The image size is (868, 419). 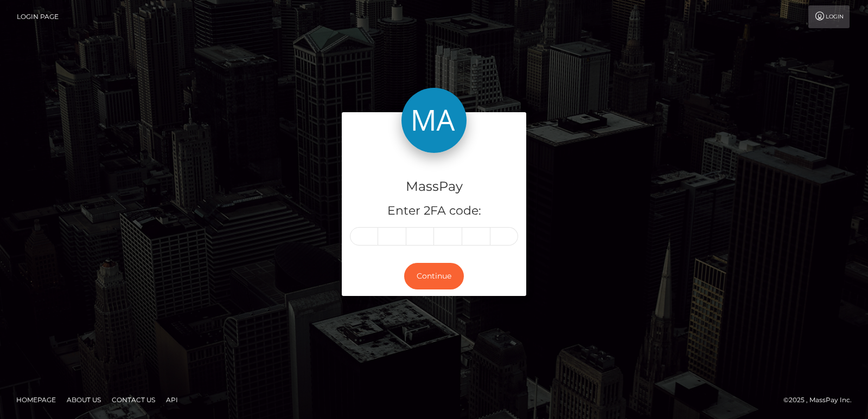 What do you see at coordinates (84, 400) in the screenshot?
I see `a: About Us` at bounding box center [84, 400].